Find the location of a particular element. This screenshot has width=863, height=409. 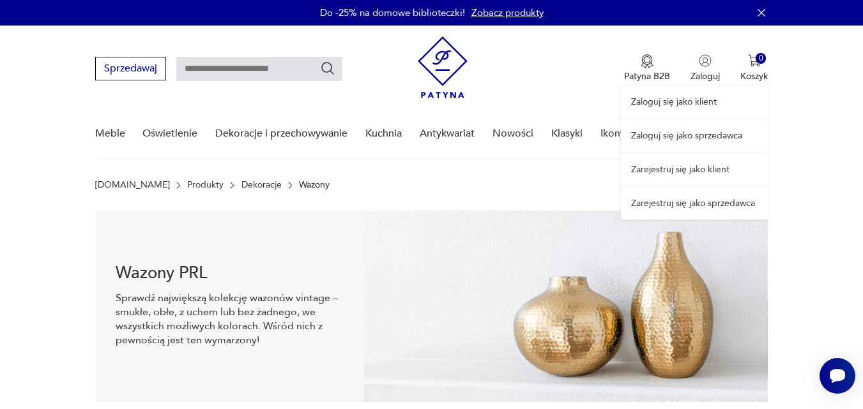

a: Zarejestruj się jako klient is located at coordinates (694, 169).